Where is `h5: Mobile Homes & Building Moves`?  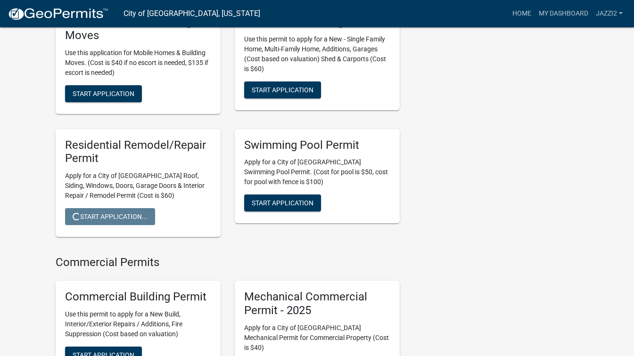 h5: Mobile Homes & Building Moves is located at coordinates (138, 29).